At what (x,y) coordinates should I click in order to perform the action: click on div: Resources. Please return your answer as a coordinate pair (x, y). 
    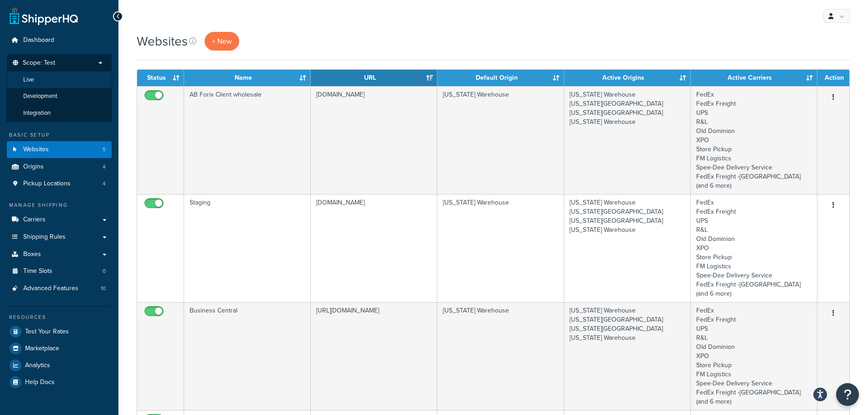
    Looking at the image, I should click on (59, 317).